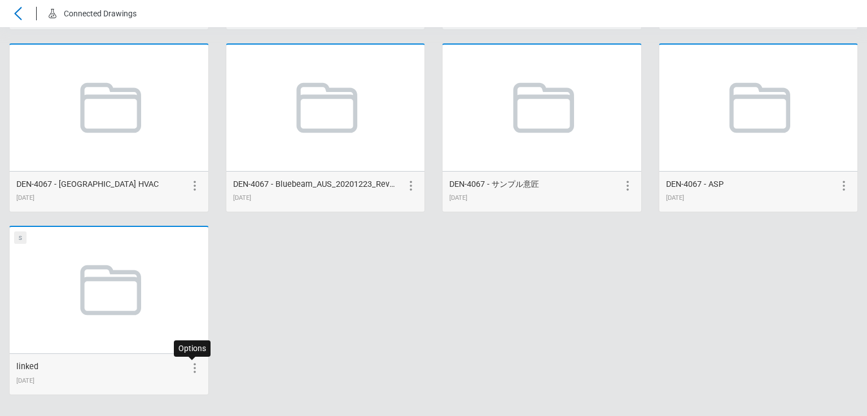 Image resolution: width=867 pixels, height=416 pixels. I want to click on span: 05/05/2025 14:52:01, so click(242, 198).